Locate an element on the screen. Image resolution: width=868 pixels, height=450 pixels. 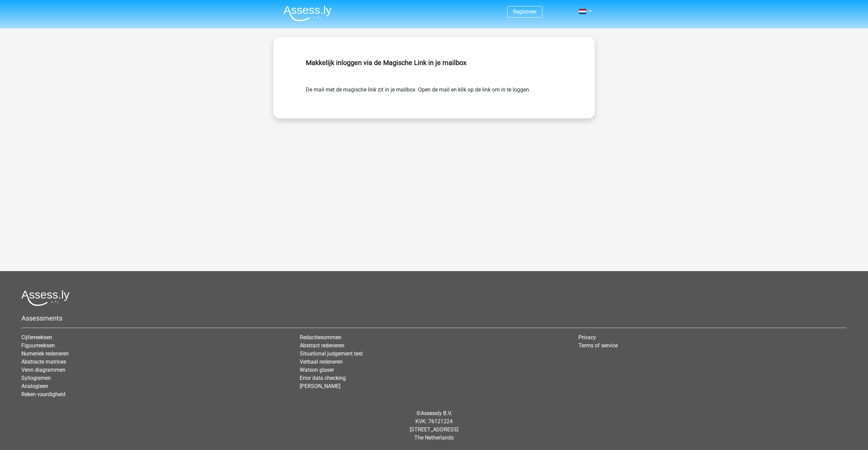
h5: Assessments is located at coordinates (434, 318).